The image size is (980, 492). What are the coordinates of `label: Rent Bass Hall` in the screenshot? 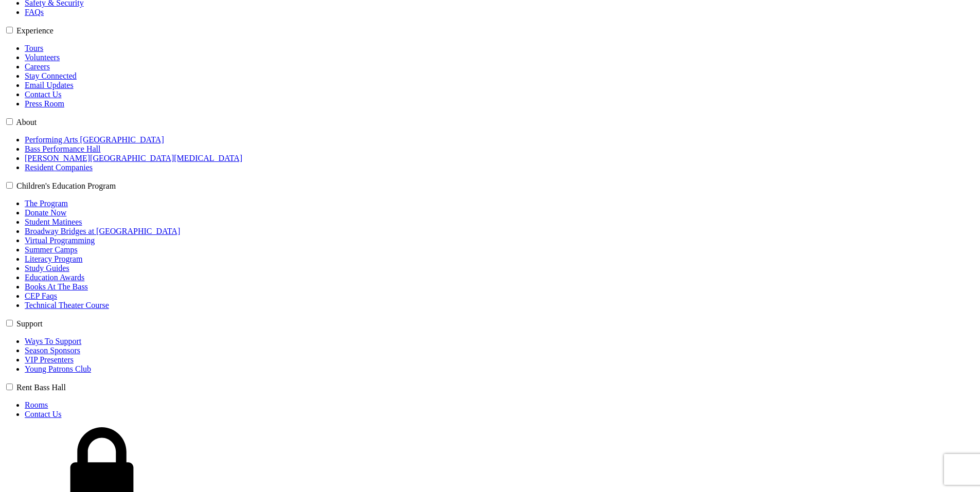 It's located at (41, 387).